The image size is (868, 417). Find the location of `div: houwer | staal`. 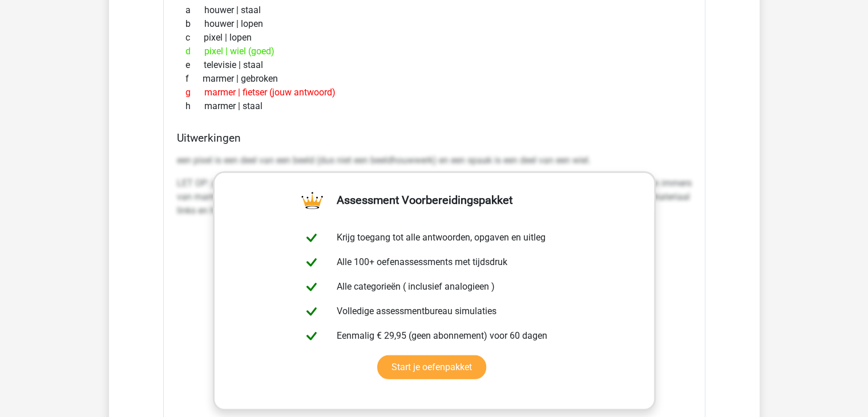

div: houwer | staal is located at coordinates (434, 11).